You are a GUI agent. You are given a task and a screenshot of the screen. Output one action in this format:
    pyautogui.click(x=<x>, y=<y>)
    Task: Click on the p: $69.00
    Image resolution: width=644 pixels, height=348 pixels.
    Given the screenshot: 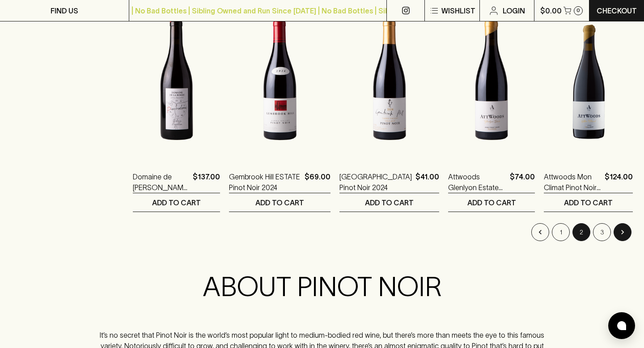 What is the action you would take?
    pyautogui.click(x=318, y=182)
    